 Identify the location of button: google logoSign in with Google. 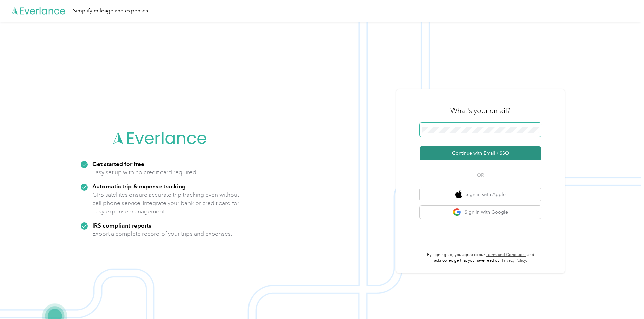
(481, 212).